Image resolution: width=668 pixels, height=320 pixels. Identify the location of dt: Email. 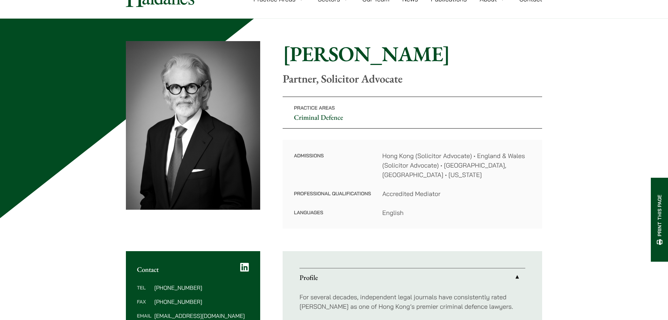
(144, 315).